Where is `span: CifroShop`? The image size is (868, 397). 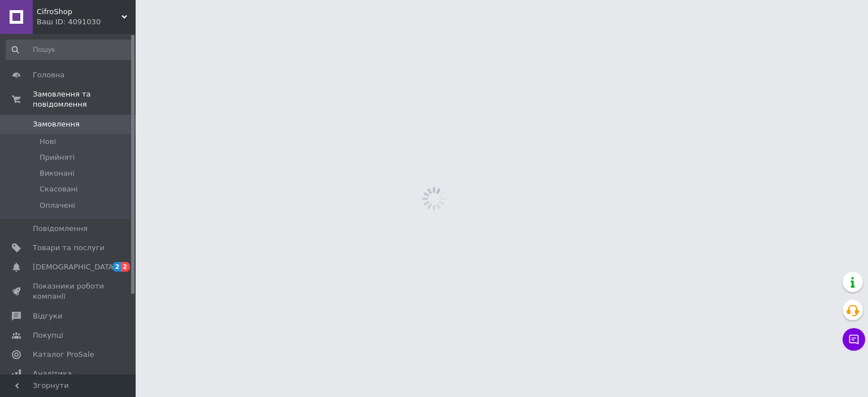
span: CifroShop is located at coordinates (79, 12).